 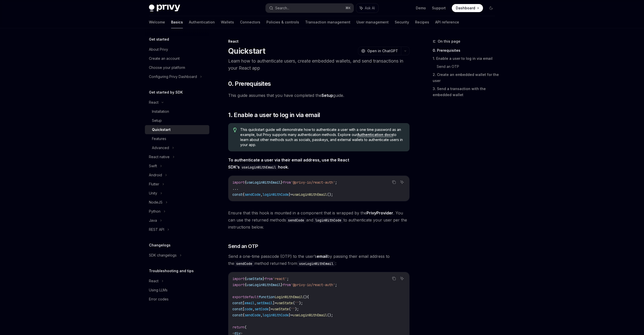 What do you see at coordinates (276, 315) in the screenshot?
I see `span: loginWithCode` at bounding box center [276, 315].